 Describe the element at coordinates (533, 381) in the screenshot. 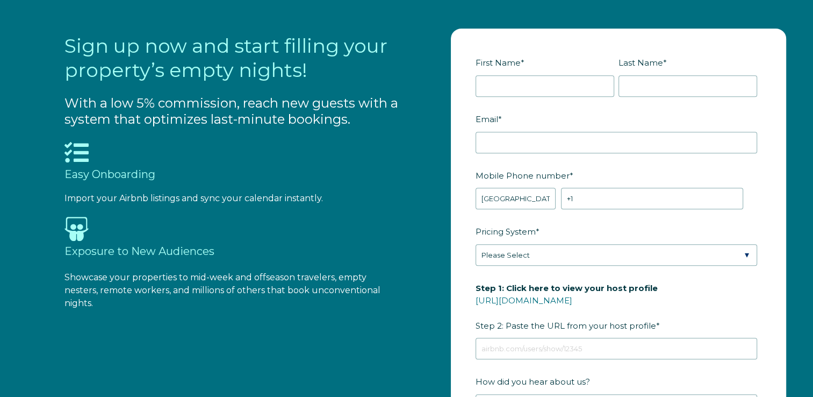

I see `span: How did you hear about us?` at that location.